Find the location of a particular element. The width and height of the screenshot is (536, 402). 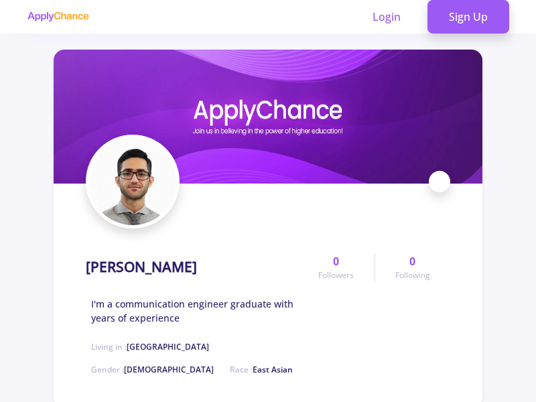

span: Followers is located at coordinates (336, 275).